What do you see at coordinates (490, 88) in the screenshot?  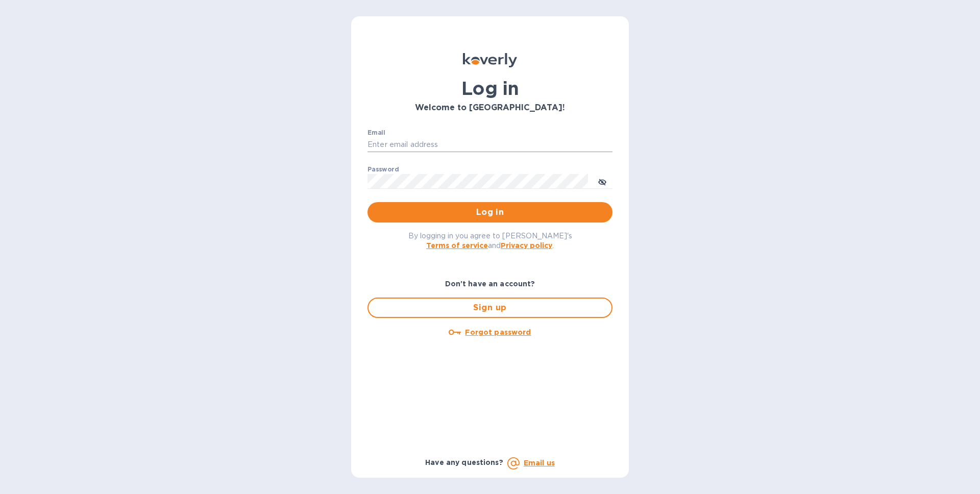 I see `h1: Log in` at bounding box center [490, 88].